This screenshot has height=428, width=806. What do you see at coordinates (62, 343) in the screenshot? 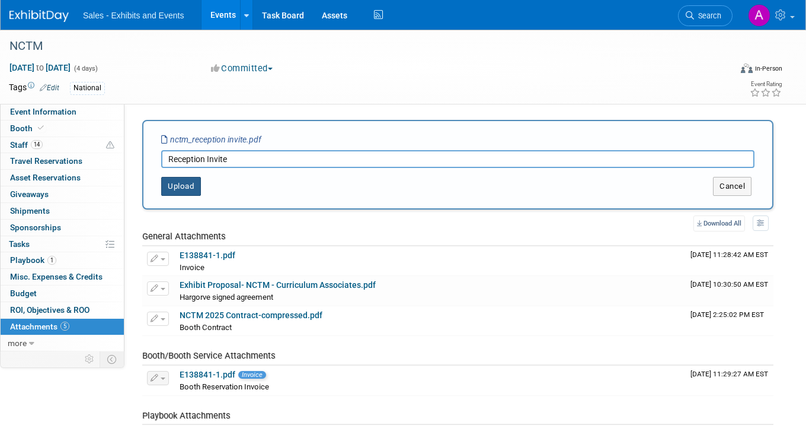
I see `a: more` at bounding box center [62, 343].